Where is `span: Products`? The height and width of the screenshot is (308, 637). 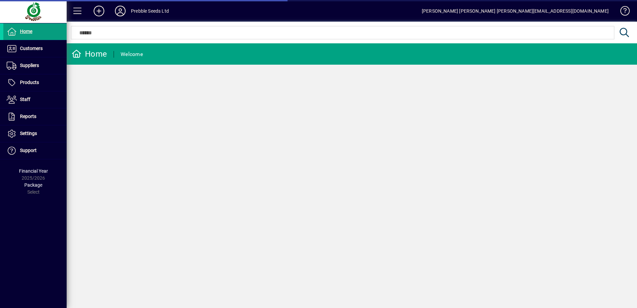 span: Products is located at coordinates (29, 82).